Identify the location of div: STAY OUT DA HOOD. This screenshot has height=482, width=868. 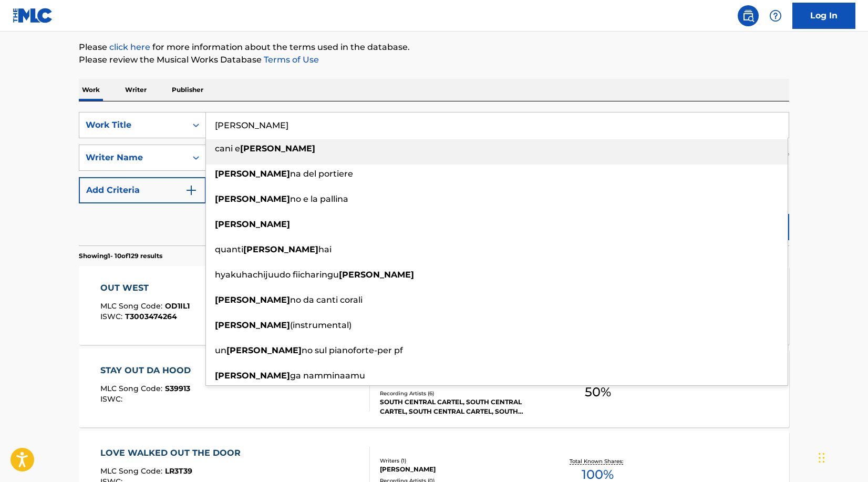
(148, 370).